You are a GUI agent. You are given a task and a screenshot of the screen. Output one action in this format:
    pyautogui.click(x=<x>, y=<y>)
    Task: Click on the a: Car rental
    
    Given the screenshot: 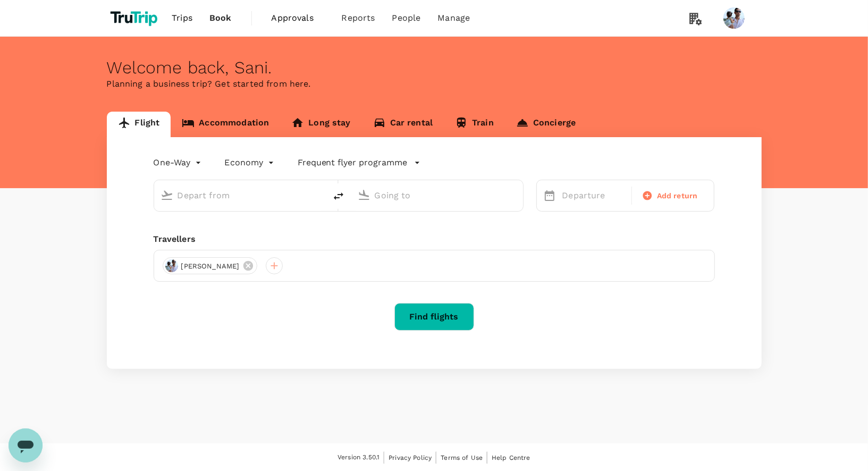 What is the action you would take?
    pyautogui.click(x=403, y=124)
    